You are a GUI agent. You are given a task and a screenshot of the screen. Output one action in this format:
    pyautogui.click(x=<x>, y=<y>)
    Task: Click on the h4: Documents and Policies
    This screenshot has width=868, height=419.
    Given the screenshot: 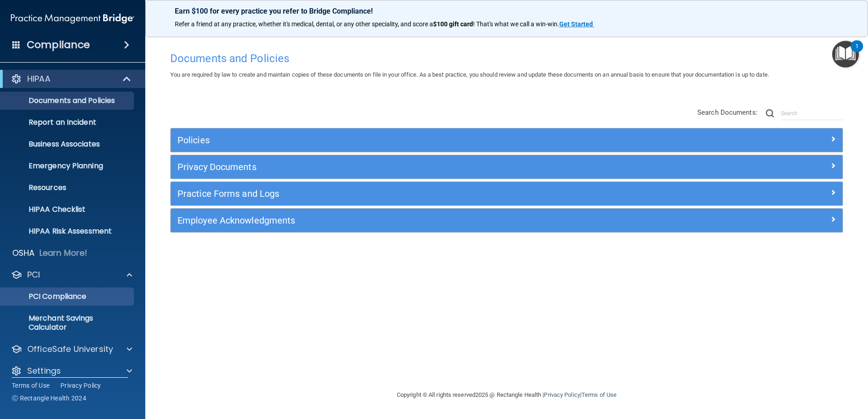 What is the action you would take?
    pyautogui.click(x=507, y=59)
    